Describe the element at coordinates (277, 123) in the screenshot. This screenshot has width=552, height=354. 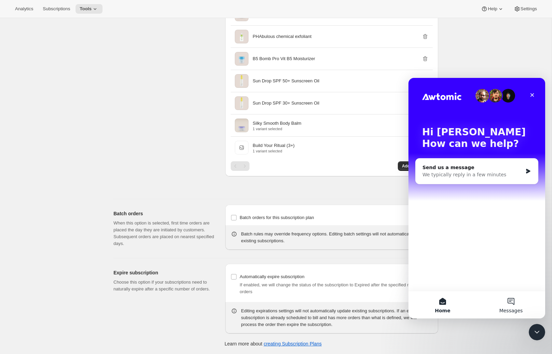
I see `p: Silky Smooth Body Balm` at that location.